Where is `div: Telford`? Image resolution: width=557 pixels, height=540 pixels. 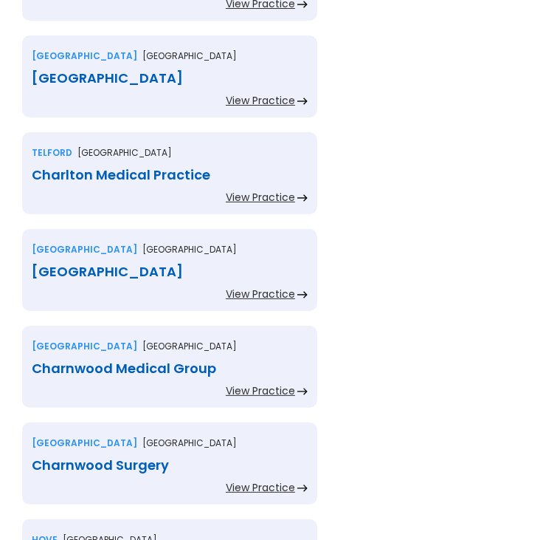
div: Telford is located at coordinates (52, 153).